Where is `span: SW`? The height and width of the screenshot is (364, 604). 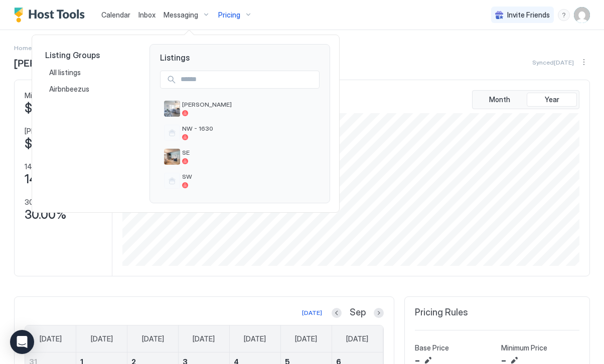
span: SW is located at coordinates (249, 177).